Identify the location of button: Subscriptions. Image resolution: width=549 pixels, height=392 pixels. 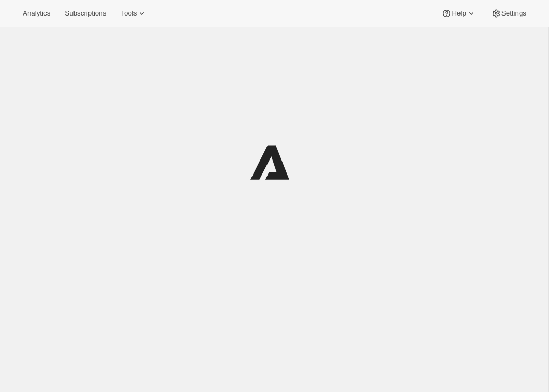
(85, 13).